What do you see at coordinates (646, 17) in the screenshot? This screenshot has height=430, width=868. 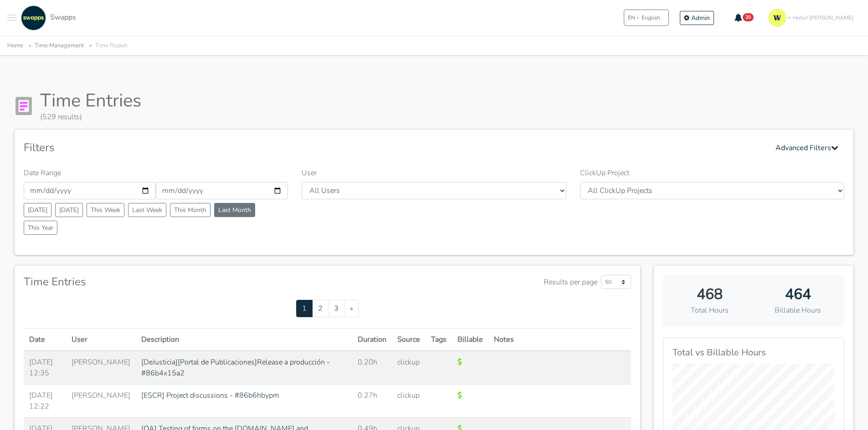 I see `button: ENEnglish` at bounding box center [646, 17].